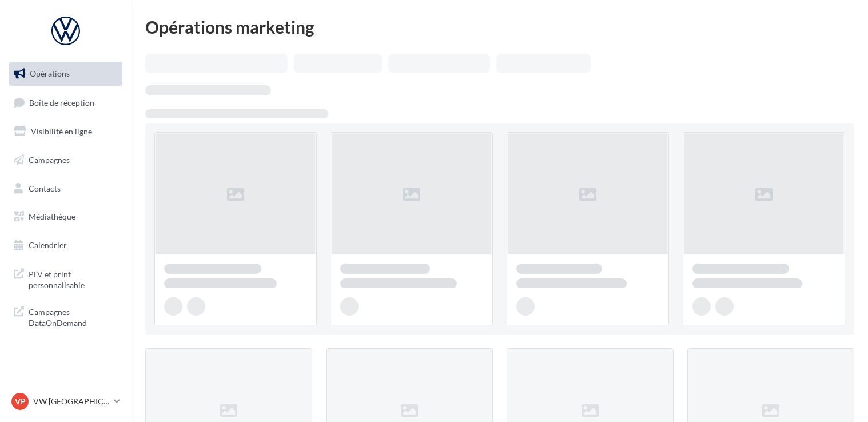 Image resolution: width=868 pixels, height=422 pixels. Describe the element at coordinates (66, 132) in the screenshot. I see `a: Visibilité en ligne` at that location.